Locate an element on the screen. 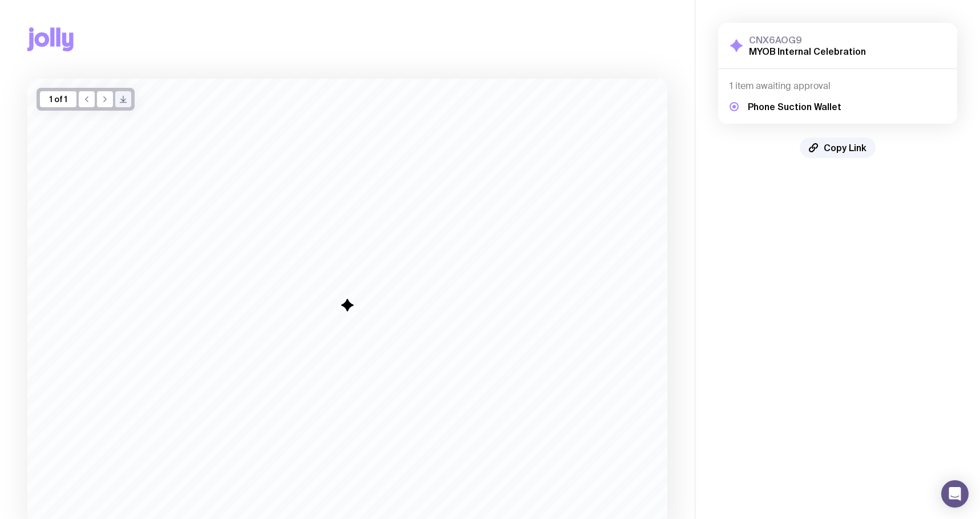 This screenshot has height=519, width=980. div: 1 of 1 is located at coordinates (58, 99).